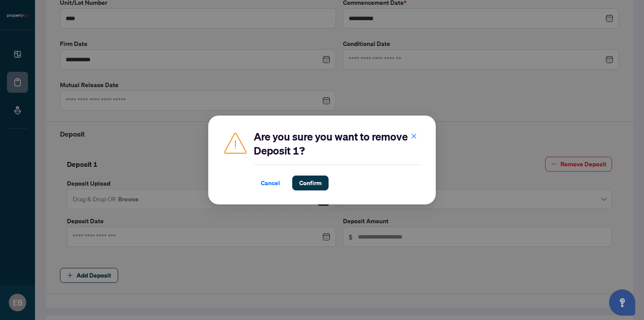  Describe the element at coordinates (310, 183) in the screenshot. I see `span: Confirm` at that location.